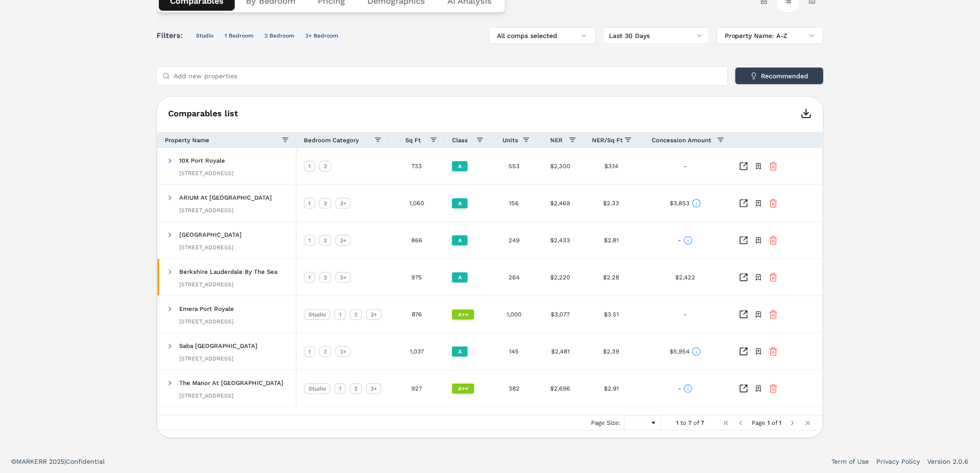 This screenshot has height=473, width=980. I want to click on div: Page Size:, so click(606, 423).